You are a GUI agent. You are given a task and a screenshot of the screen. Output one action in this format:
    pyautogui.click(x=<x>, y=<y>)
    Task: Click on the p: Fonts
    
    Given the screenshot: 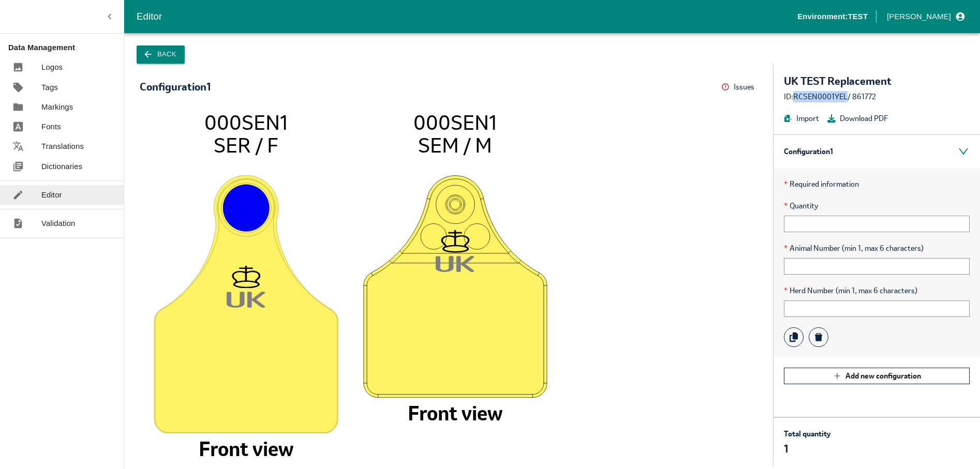 What is the action you would take?
    pyautogui.click(x=52, y=126)
    